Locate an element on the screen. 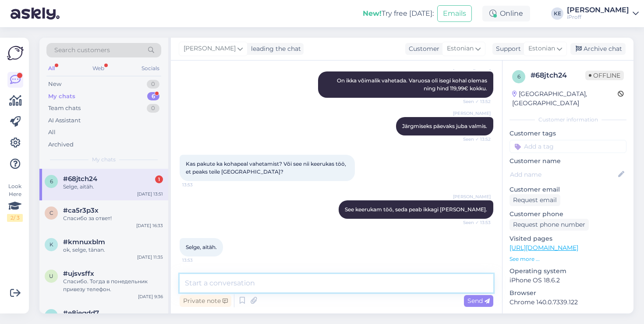 This screenshot has width=644, height=324. span: Järgmiseks päevaks juba valmis. is located at coordinates (445, 126).